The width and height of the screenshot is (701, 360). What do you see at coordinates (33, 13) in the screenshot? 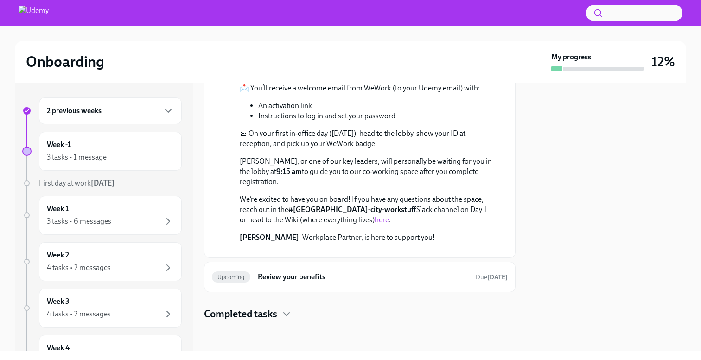
I see `img: Udemy` at bounding box center [33, 13].